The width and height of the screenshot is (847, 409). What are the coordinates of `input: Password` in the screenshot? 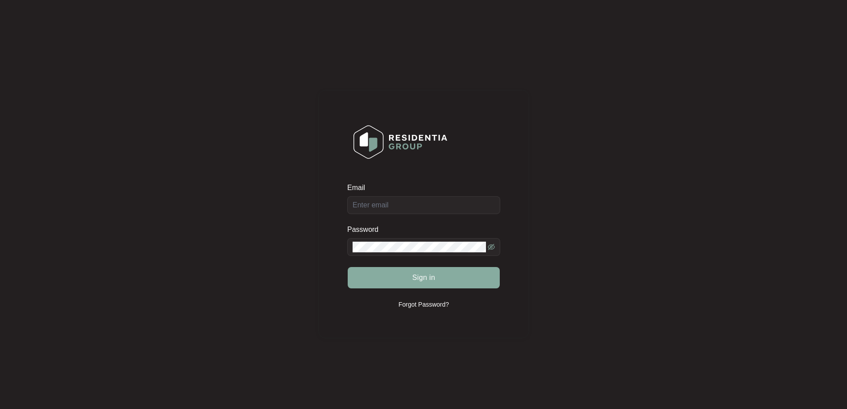 It's located at (419, 247).